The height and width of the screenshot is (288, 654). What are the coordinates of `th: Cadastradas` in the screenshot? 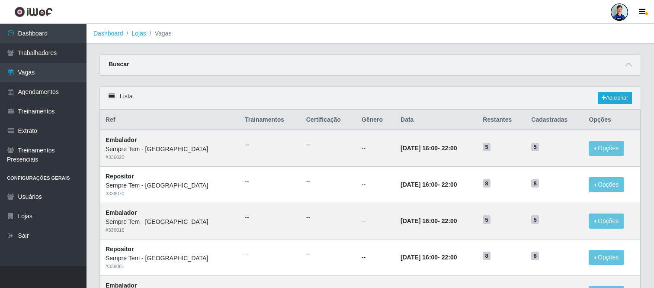 It's located at (554, 120).